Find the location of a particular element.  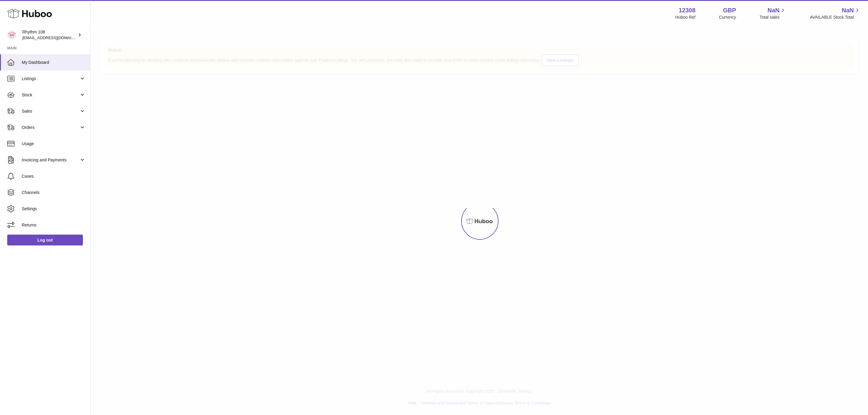

span: Stock is located at coordinates (51, 95).